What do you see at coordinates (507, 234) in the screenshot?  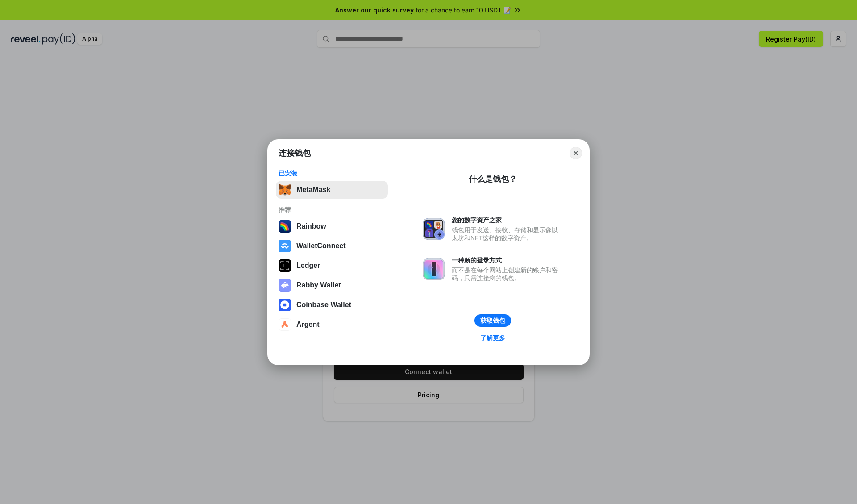 I see `div: 钱包用于发送、接收、存储和显示像以太坊和NFT这样的数字资产。` at bounding box center [507, 234].